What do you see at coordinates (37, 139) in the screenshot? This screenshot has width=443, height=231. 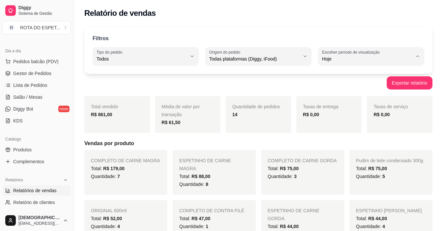 I see `div: Catálogo` at bounding box center [37, 139].